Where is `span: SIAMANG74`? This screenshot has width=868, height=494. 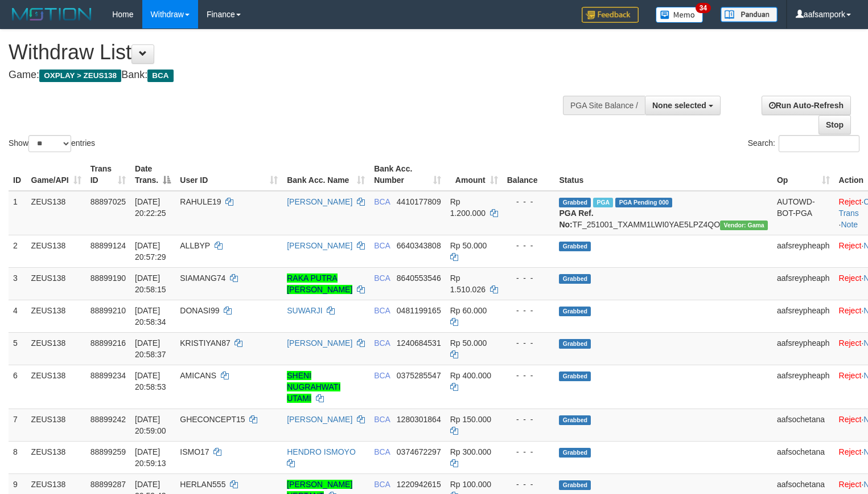 span: SIAMANG74 is located at coordinates (203, 278).